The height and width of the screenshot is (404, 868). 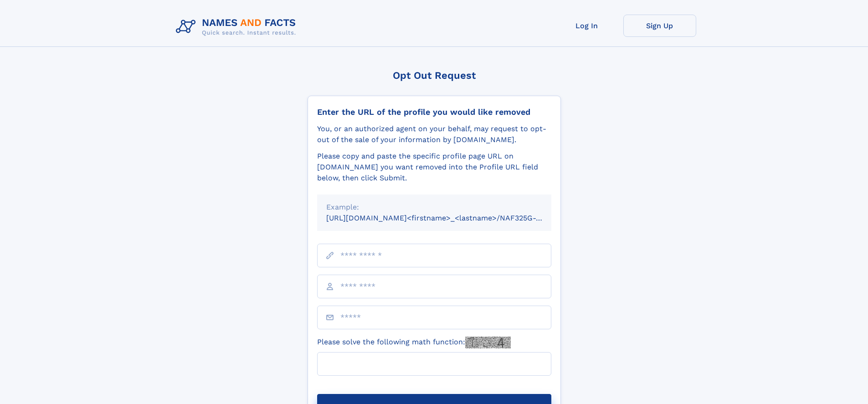 I want to click on a: Sign Up, so click(x=660, y=25).